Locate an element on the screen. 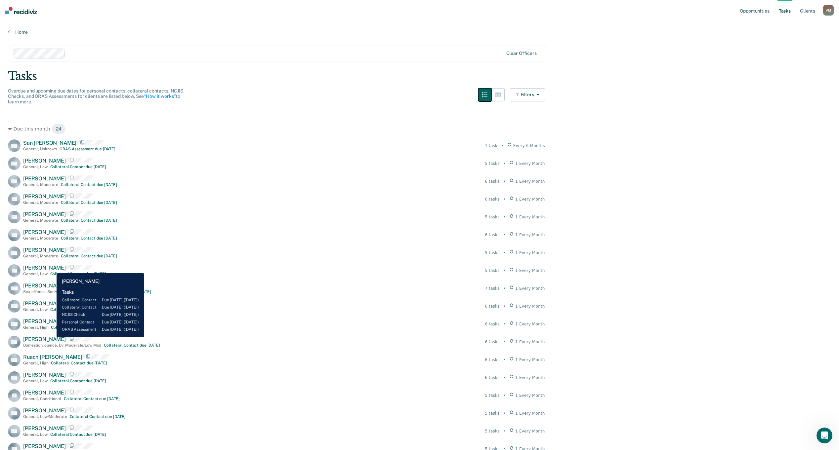 Image resolution: width=839 pixels, height=450 pixels. div: General , Low/Moderate is located at coordinates (45, 417).